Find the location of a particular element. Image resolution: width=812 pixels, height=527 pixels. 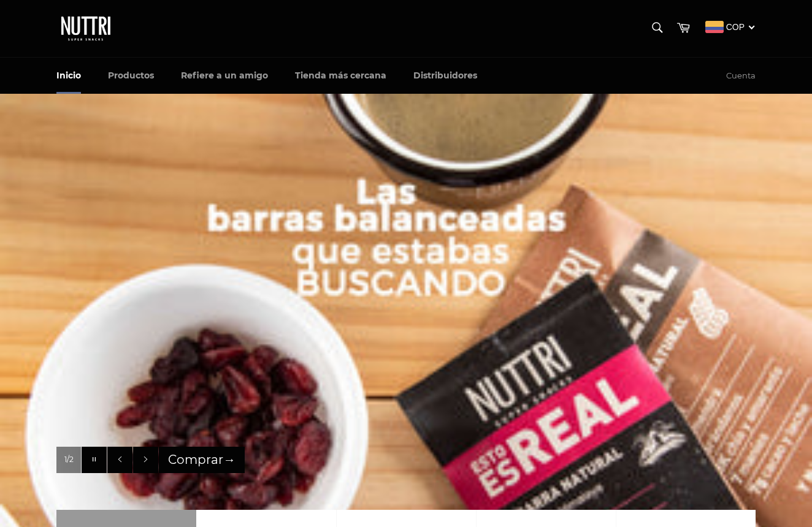

div: Diapositiva actual 1 is located at coordinates (69, 460).